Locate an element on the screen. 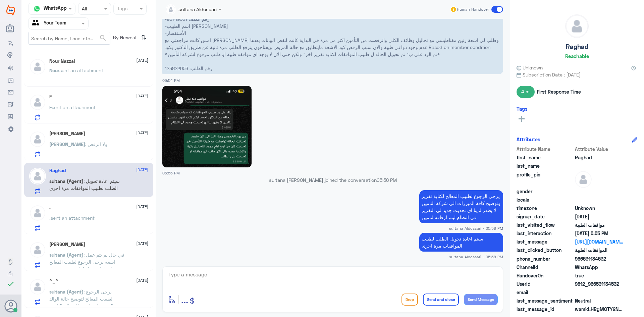 This screenshot has width=644, height=317. span: 0 is located at coordinates (599, 301).